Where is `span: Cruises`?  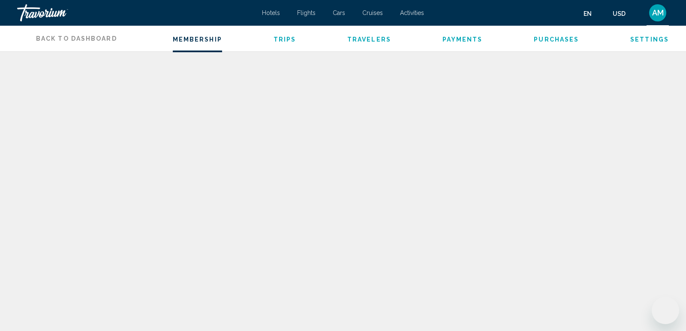 span: Cruises is located at coordinates (372, 13).